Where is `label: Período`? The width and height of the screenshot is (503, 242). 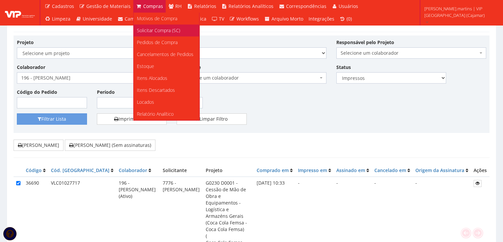 label: Período is located at coordinates (106, 92).